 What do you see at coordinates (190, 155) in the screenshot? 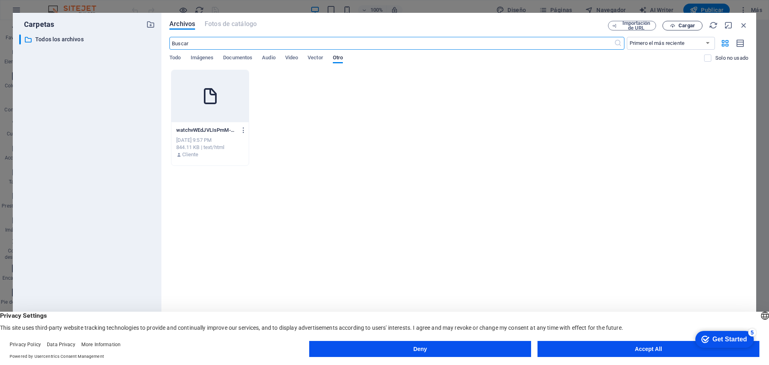
I see `p: Cliente` at bounding box center [190, 155].